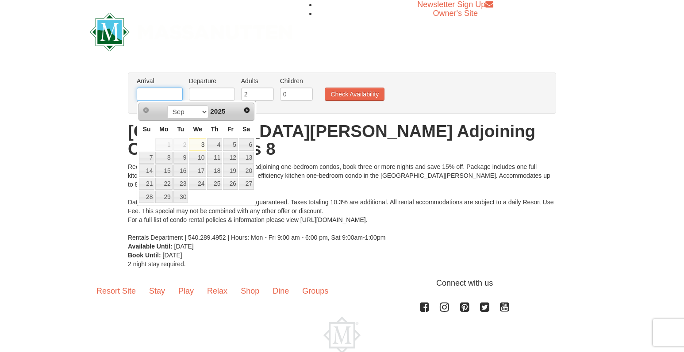 The height and width of the screenshot is (352, 684). Describe the element at coordinates (164, 171) in the screenshot. I see `a: 15` at that location.